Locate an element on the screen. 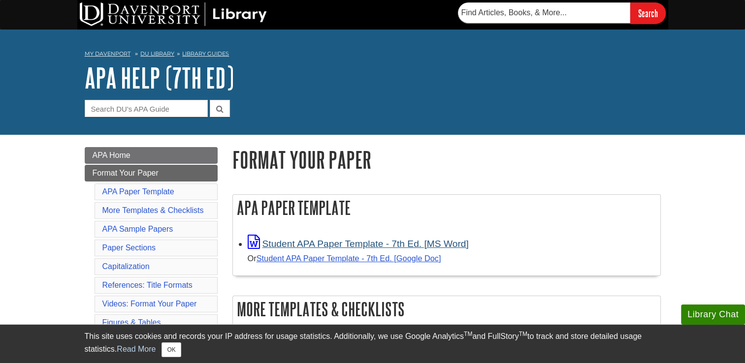  a: Format Your Paper is located at coordinates (151, 173).